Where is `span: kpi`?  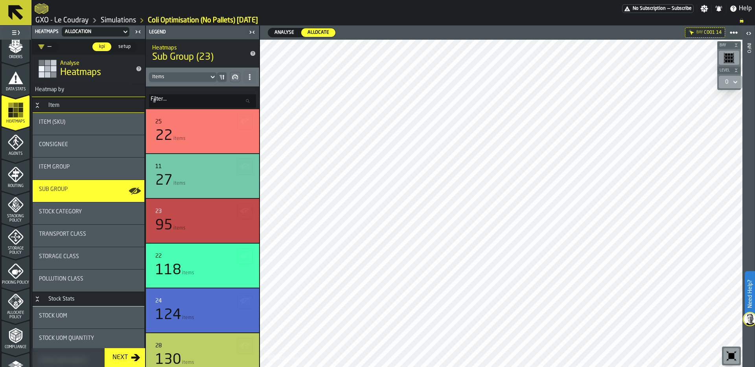 span: kpi is located at coordinates (102, 47).